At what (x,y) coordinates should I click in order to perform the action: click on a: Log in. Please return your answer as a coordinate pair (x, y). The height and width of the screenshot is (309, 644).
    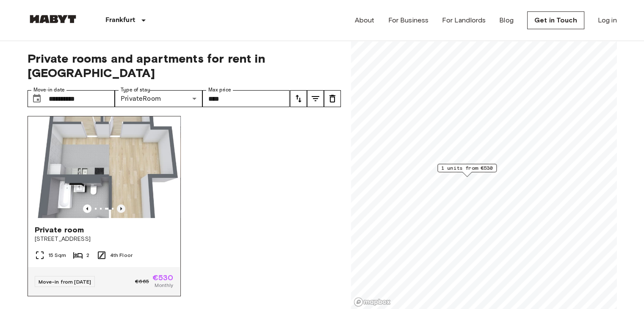
    Looking at the image, I should click on (607, 21).